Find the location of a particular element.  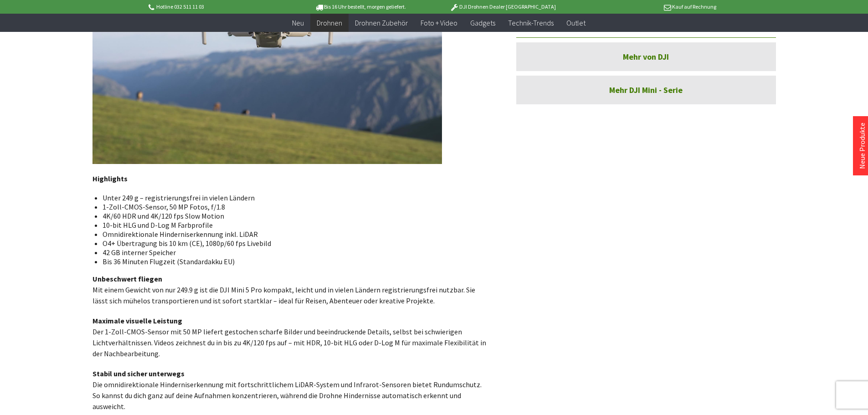

strong: Unbeschwert fliegen is located at coordinates (127, 279).